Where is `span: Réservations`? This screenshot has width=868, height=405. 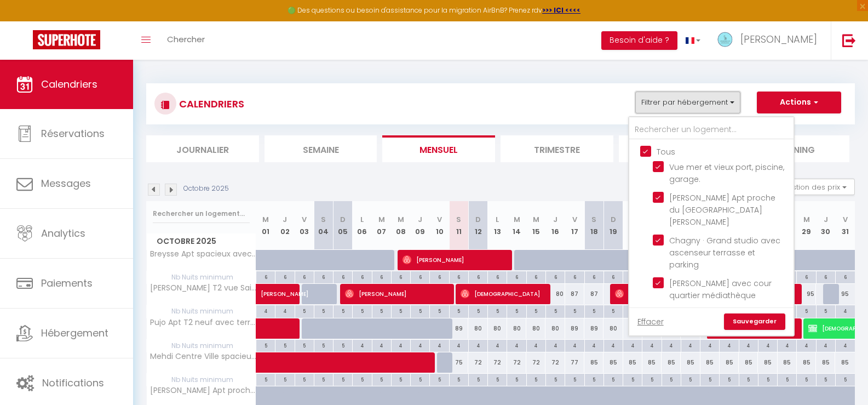 span: Réservations is located at coordinates (73, 133).